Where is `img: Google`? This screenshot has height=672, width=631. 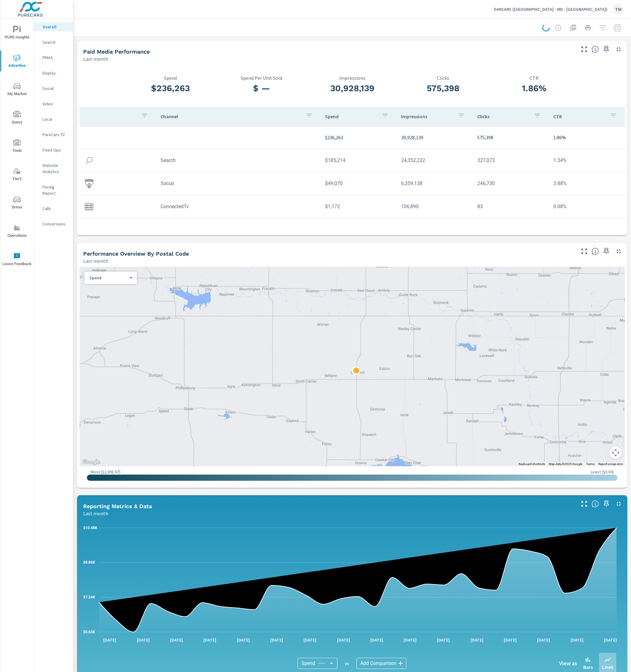
img: Google is located at coordinates (91, 462).